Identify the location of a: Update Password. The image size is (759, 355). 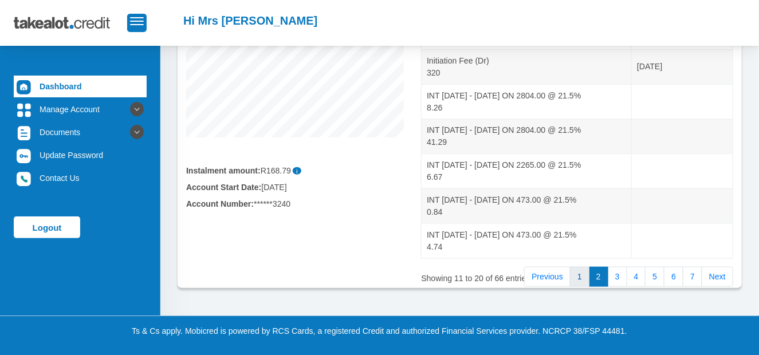
(80, 155).